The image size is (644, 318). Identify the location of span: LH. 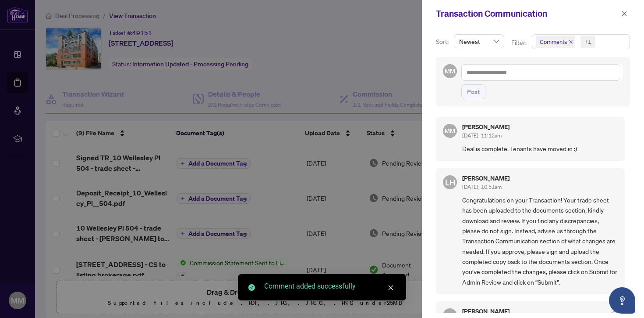
(450, 183).